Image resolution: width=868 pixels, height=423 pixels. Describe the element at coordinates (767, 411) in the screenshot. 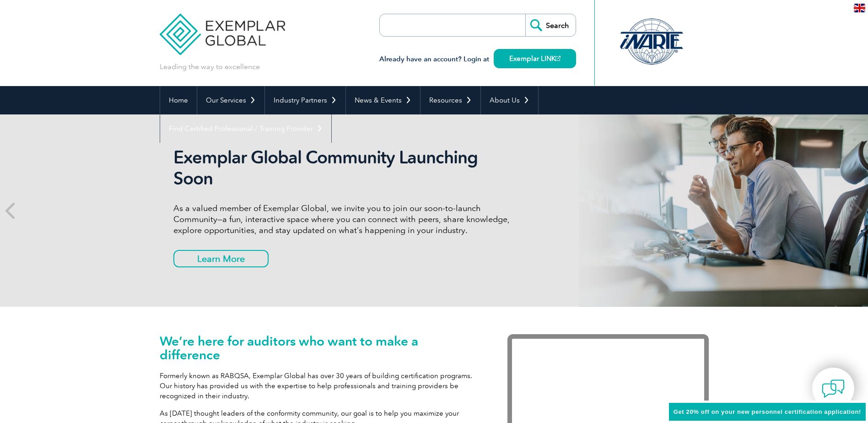

I see `span: Get 20% off on your new personnel certification application!` at that location.